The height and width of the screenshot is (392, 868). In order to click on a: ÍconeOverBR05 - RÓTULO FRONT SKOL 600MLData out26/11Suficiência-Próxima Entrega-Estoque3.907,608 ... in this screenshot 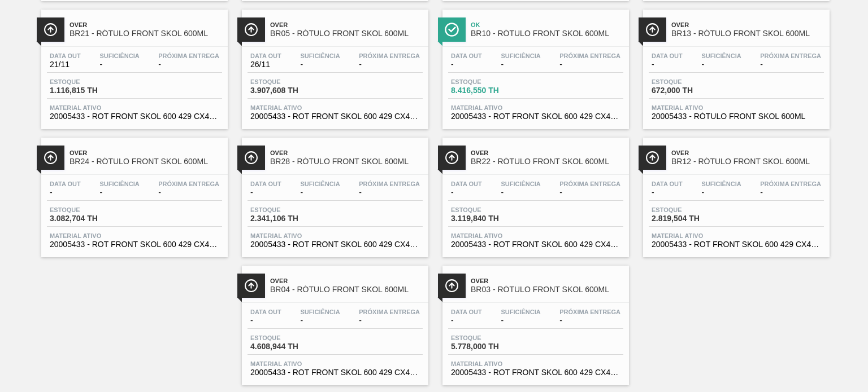, I will do `click(333, 65)`.